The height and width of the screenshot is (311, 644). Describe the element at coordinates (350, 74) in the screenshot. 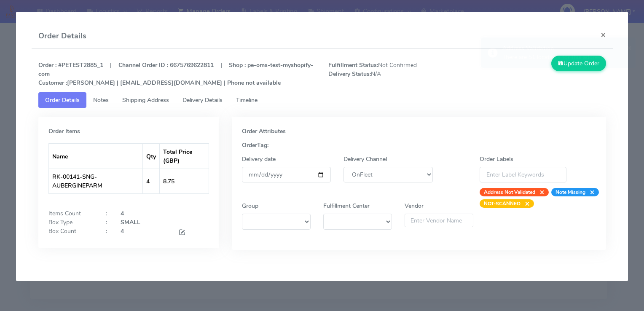

I see `strong: Delivery Status:` at that location.